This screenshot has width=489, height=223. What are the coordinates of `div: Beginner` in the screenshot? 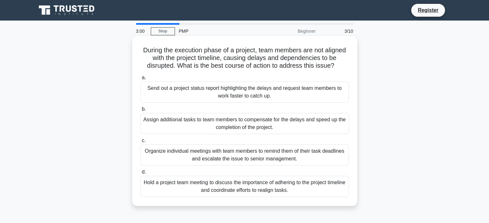 It's located at (291, 31).